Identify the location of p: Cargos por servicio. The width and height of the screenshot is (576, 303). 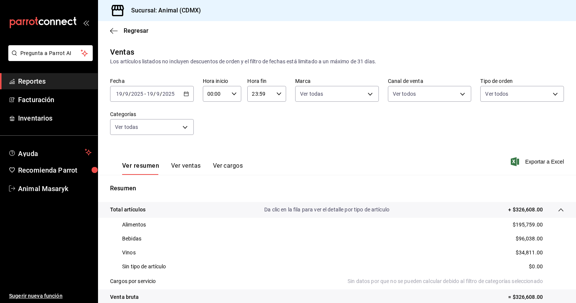
(133, 281).